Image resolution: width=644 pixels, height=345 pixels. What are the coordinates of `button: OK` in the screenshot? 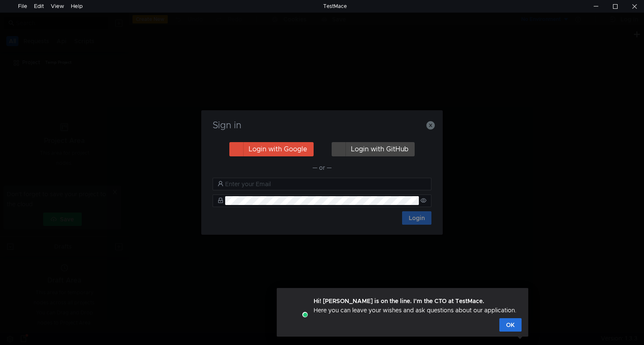 It's located at (510, 325).